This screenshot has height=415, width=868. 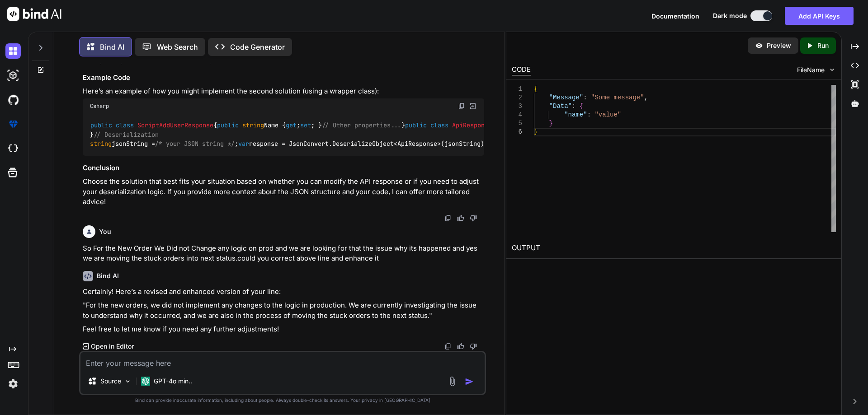 I want to click on p: Bind AI, so click(x=112, y=47).